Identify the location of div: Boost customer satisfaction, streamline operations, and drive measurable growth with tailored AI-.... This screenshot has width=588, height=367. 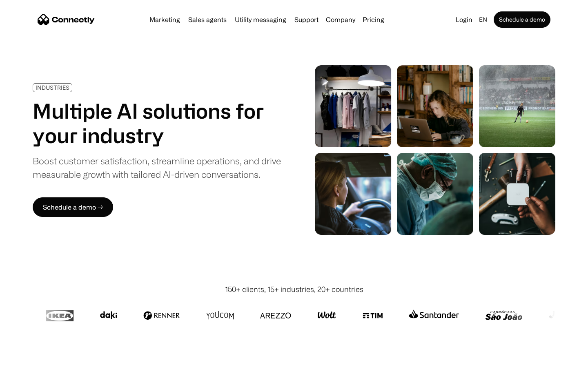
(157, 168).